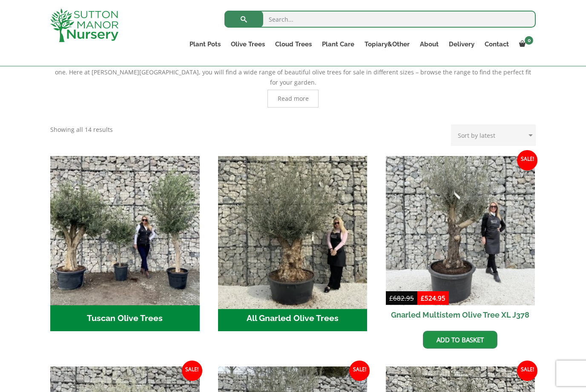 Image resolution: width=586 pixels, height=392 pixels. What do you see at coordinates (84, 25) in the screenshot?
I see `img: logo` at bounding box center [84, 25].